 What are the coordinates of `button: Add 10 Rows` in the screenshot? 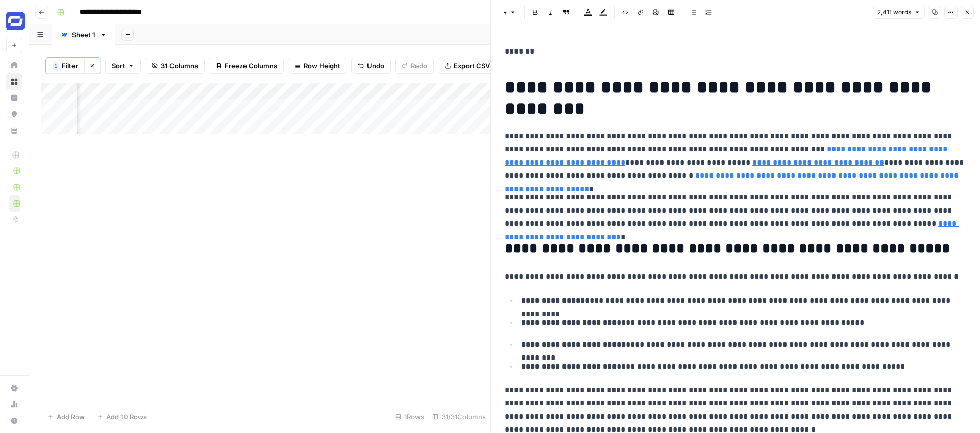 It's located at (122, 416).